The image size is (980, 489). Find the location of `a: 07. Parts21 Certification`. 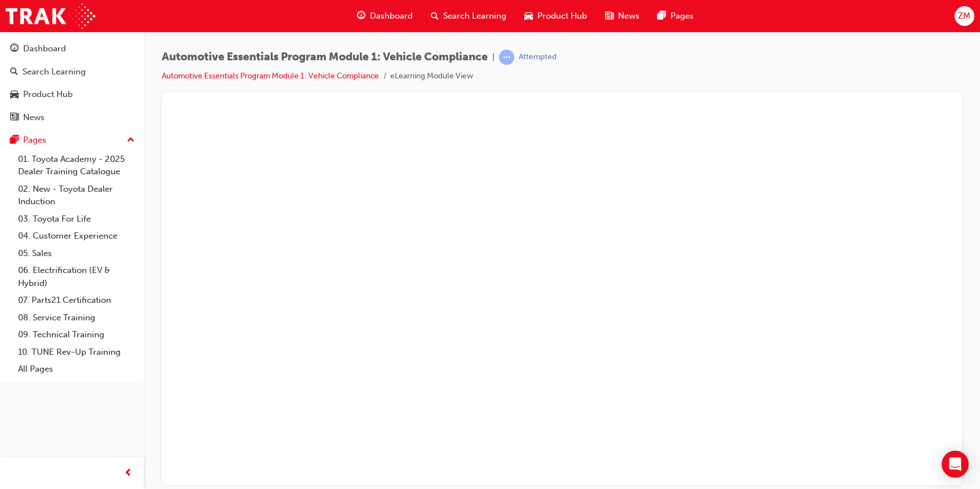

a: 07. Parts21 Certification is located at coordinates (76, 300).